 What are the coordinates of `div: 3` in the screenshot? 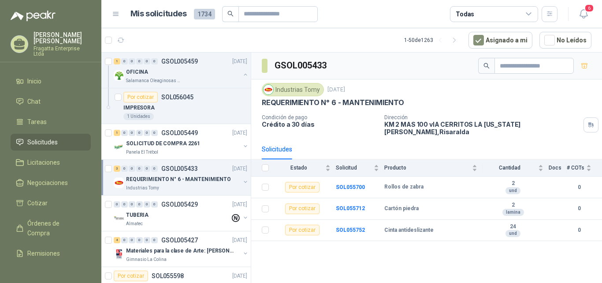 It's located at (117, 168).